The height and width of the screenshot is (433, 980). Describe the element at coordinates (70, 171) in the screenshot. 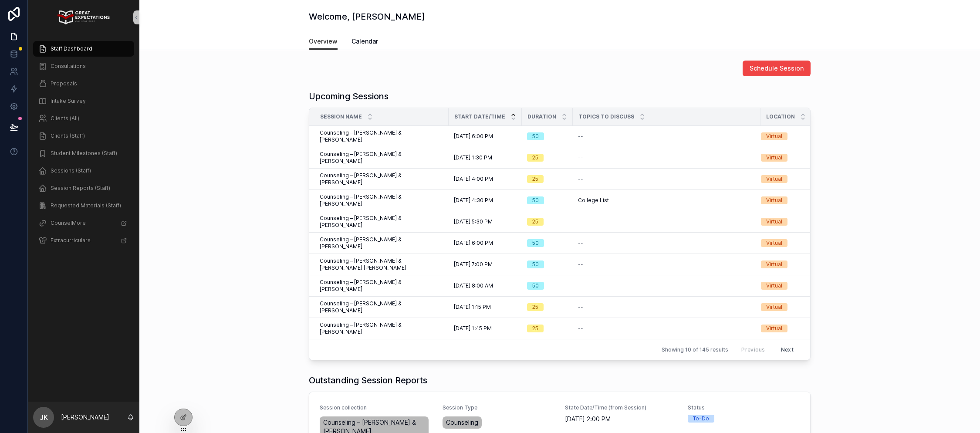

I see `span: Sessions (Staff)` at that location.